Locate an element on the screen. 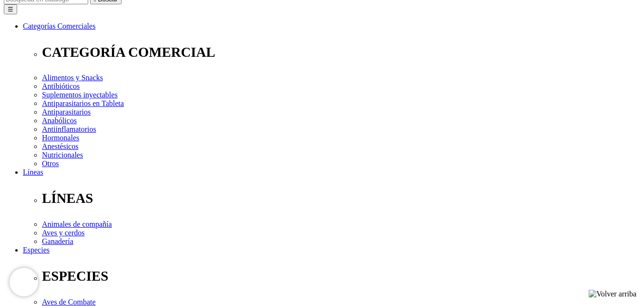 This screenshot has height=306, width=644. a: Anestésicos is located at coordinates (60, 146).